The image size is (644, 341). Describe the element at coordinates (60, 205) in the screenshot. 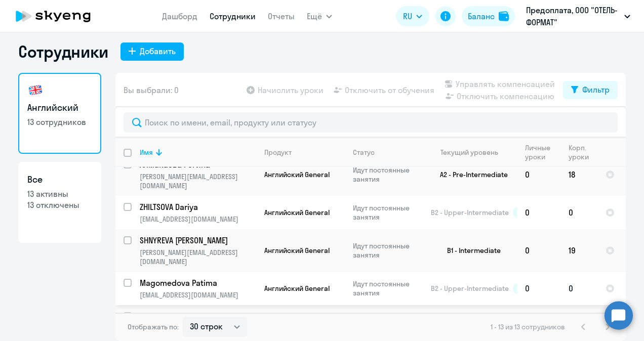

I see `p: 13 отключены` at that location.